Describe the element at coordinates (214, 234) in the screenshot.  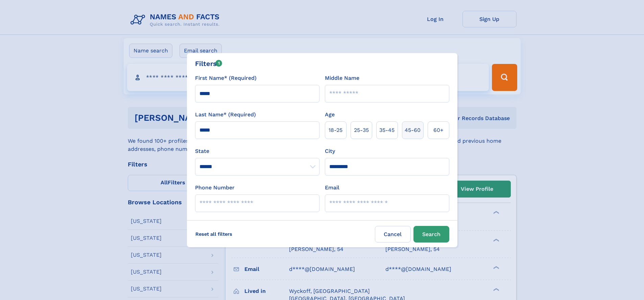
I see `label: Reset all filters` at that location.